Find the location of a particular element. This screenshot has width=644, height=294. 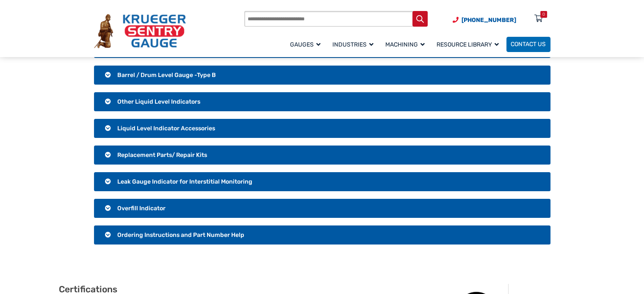

span: Liquid Level Indicator Accessories is located at coordinates (166, 129).